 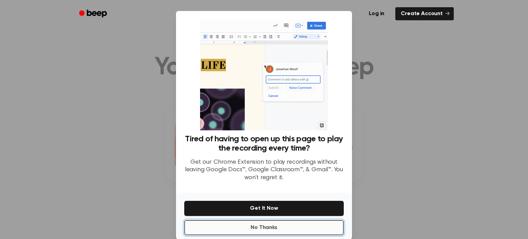 What do you see at coordinates (425, 14) in the screenshot?
I see `a: Create Account` at bounding box center [425, 14].